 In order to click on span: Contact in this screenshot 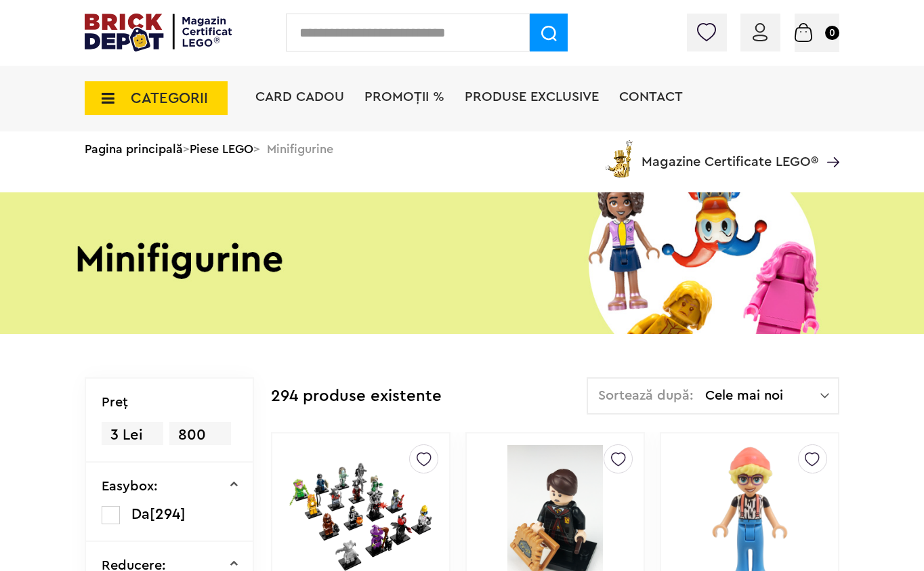, I will do `click(651, 97)`.